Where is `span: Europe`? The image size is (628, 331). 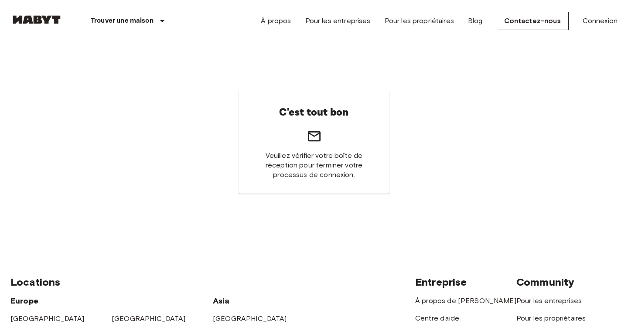
span: Europe is located at coordinates (24, 301).